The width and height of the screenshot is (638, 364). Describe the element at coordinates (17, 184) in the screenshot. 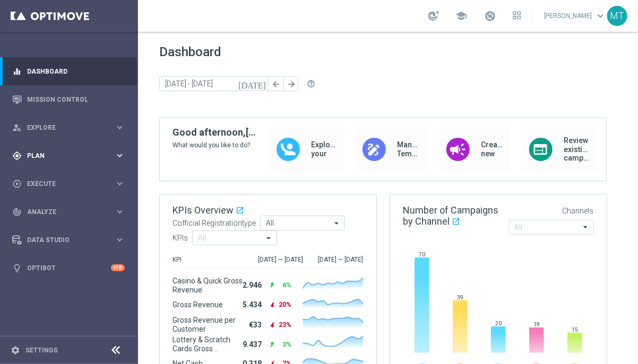

I see `i: play_circle_outline` at that location.